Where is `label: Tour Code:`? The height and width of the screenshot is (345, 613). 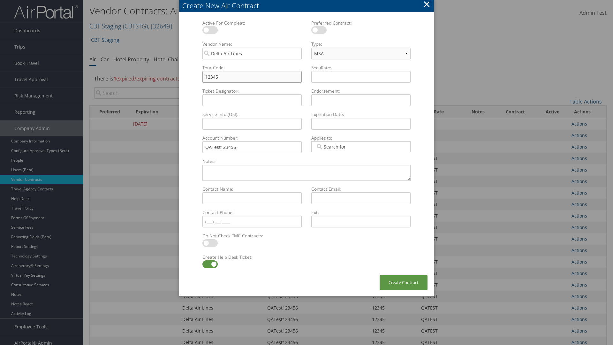
label: Tour Code: is located at coordinates (252, 68).